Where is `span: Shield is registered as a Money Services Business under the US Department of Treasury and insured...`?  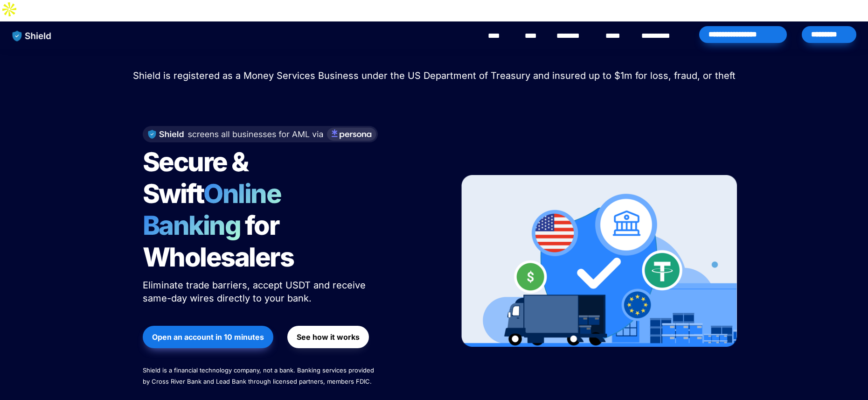
span: Shield is registered as a Money Services Business under the US Department of Treasury and insured... is located at coordinates (434, 75).